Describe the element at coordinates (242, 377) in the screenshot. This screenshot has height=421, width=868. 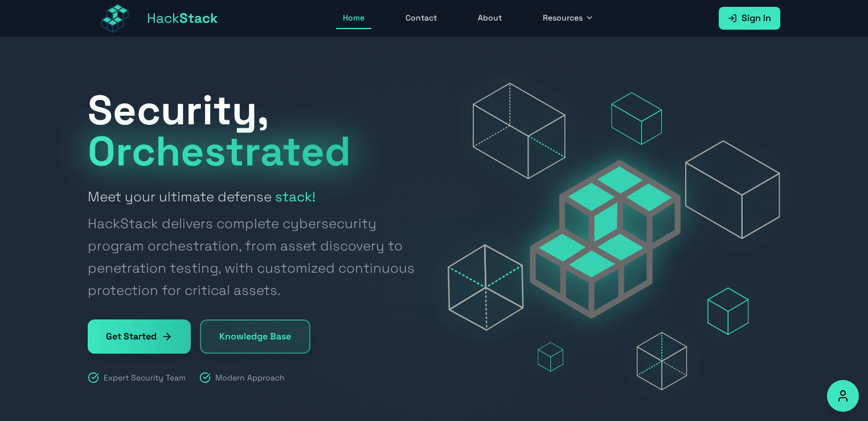
I see `div: Modern Approach` at that location.